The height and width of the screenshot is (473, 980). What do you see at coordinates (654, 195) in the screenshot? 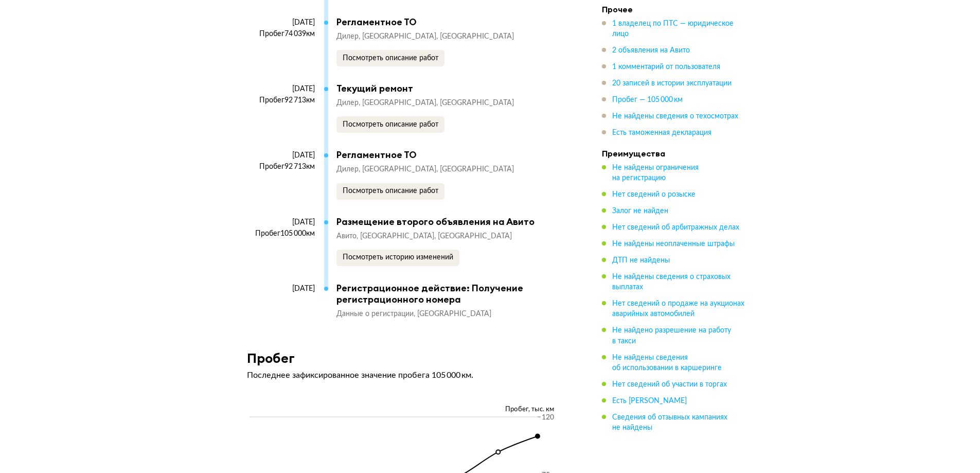
I see `span: Нет сведений о розыске` at bounding box center [654, 195].